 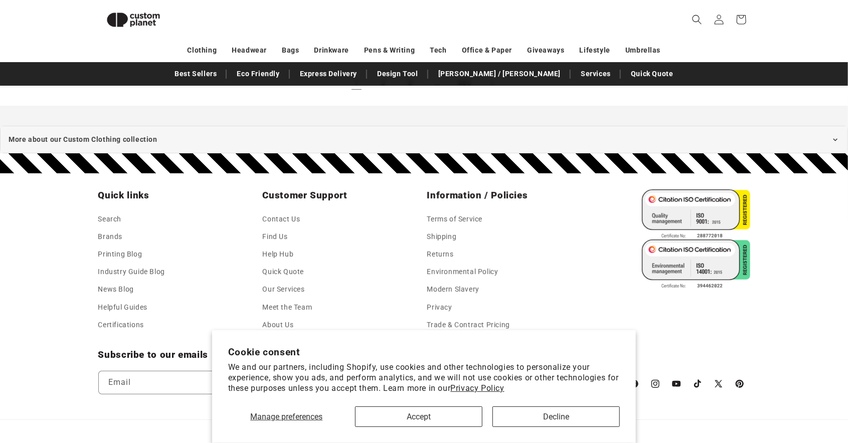 What do you see at coordinates (506, 195) in the screenshot?
I see `h2: Information / Policies` at bounding box center [506, 195].